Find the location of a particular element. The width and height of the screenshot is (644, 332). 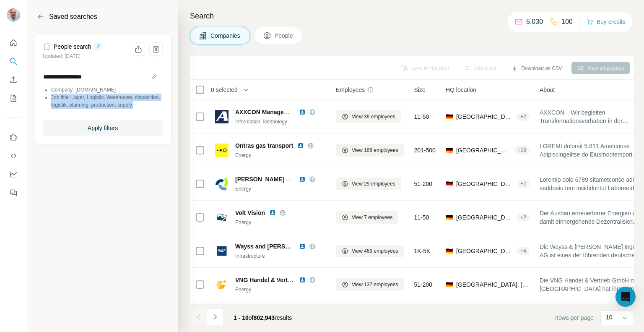

div: 2 is located at coordinates (99, 46).